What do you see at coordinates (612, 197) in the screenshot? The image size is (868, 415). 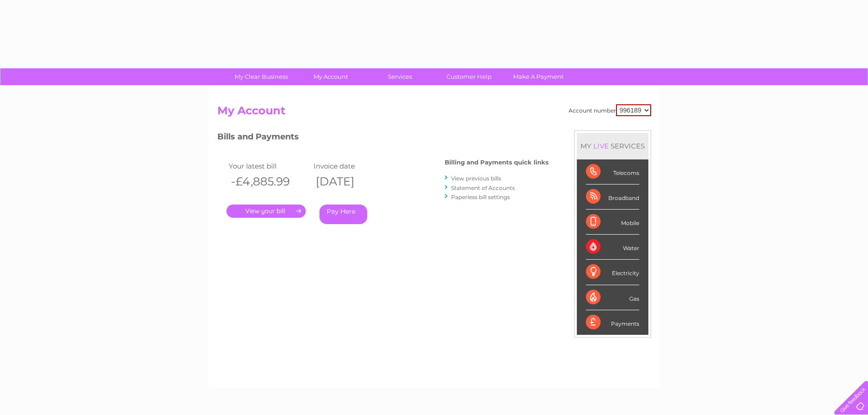 I see `div: Broadband` at bounding box center [612, 197].